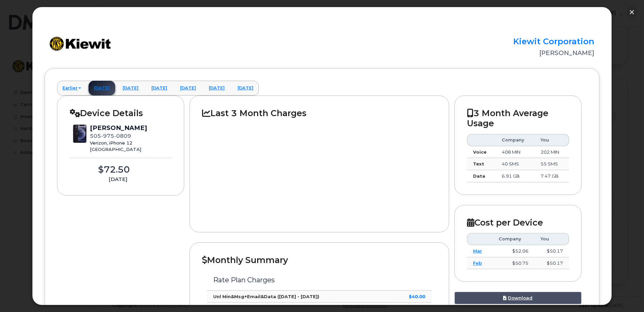 This screenshot has width=644, height=312. What do you see at coordinates (319, 113) in the screenshot?
I see `h2: Last 3 Month Charges` at bounding box center [319, 113].